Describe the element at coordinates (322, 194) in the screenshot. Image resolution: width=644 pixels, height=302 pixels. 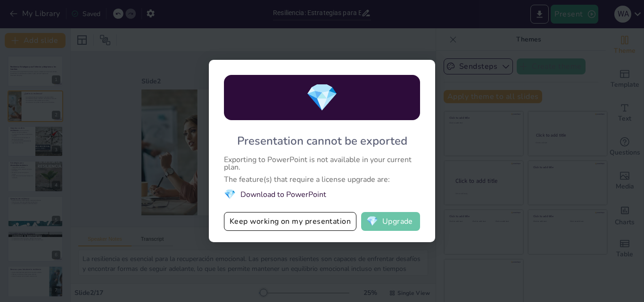
I see `li: Download to PowerPoint` at that location.